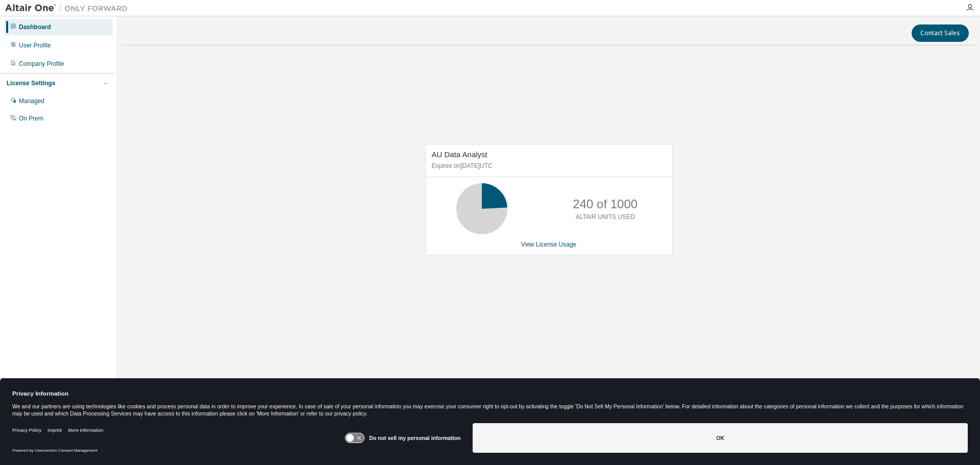 The height and width of the screenshot is (465, 980). I want to click on div: License Settings, so click(31, 83).